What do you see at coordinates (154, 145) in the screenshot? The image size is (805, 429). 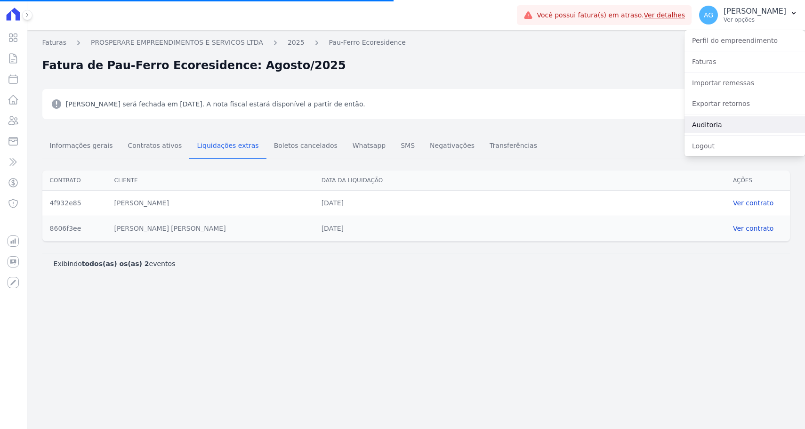 I see `span: Contratos ativos` at bounding box center [154, 145].